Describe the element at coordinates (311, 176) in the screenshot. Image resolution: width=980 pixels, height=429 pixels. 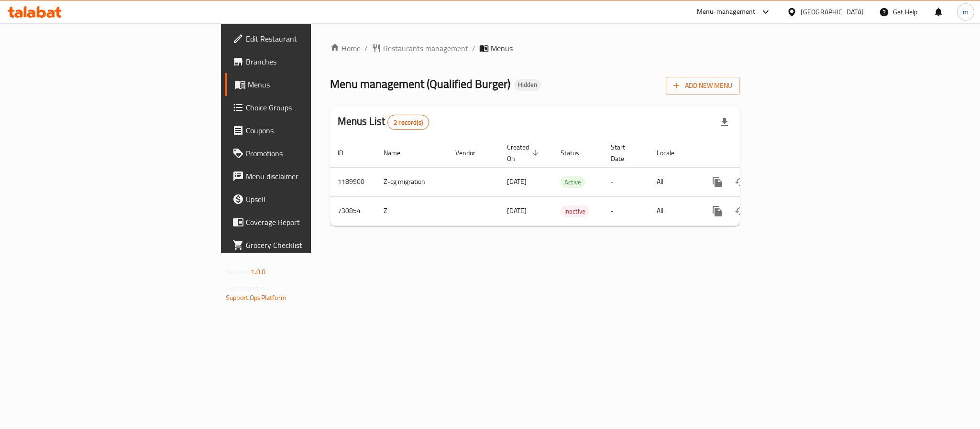
I see `span: Menu disclaimer` at that location.